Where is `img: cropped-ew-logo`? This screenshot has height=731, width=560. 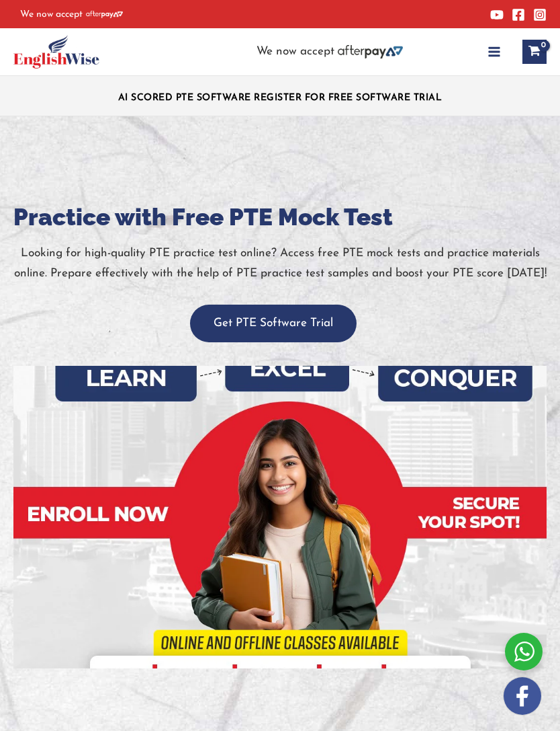
img: cropped-ew-logo is located at coordinates (57, 51).